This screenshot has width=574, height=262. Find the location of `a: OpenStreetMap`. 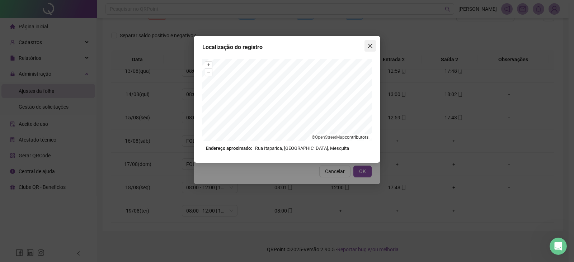

a: OpenStreetMap is located at coordinates (330, 137).